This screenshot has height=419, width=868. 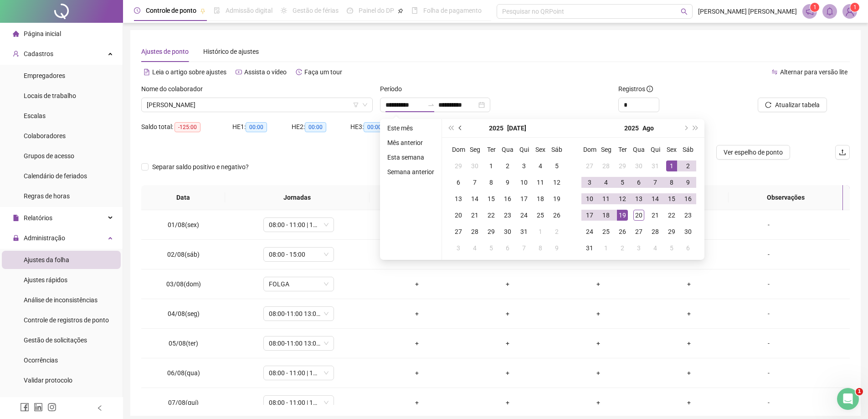 What do you see at coordinates (508, 182) in the screenshot?
I see `td: 2025-07-09` at bounding box center [508, 182].